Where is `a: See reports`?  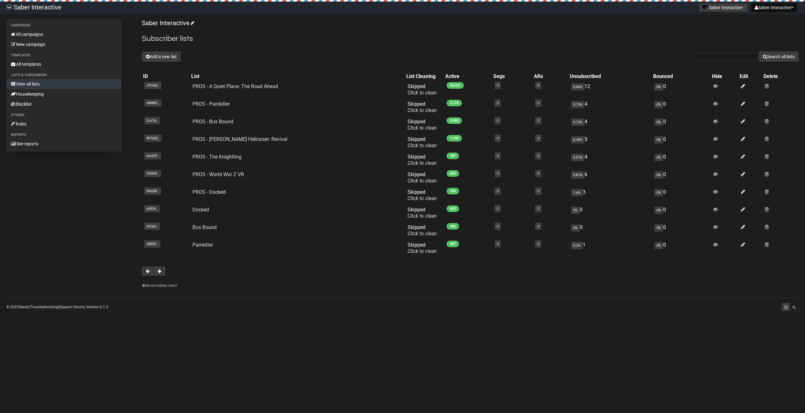
a: See reports is located at coordinates (64, 144).